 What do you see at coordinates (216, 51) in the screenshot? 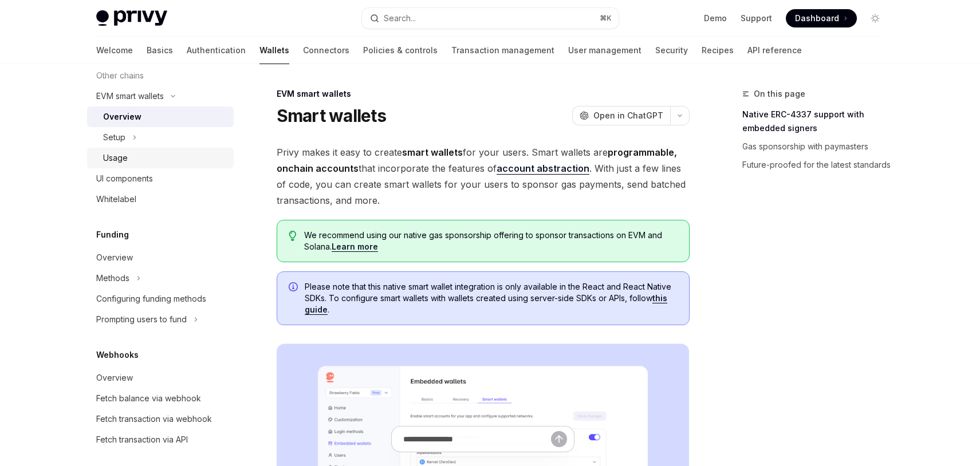
I see `a: Authentication` at bounding box center [216, 51].